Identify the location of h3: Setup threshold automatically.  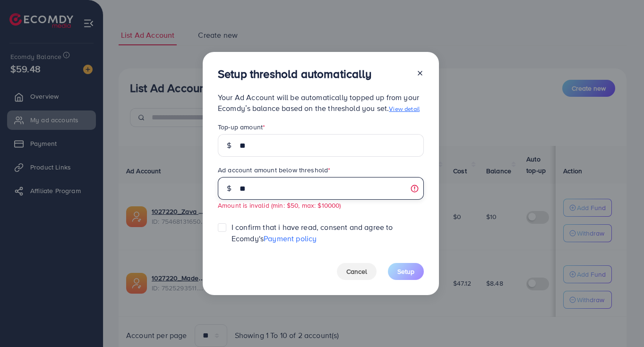
(295, 74).